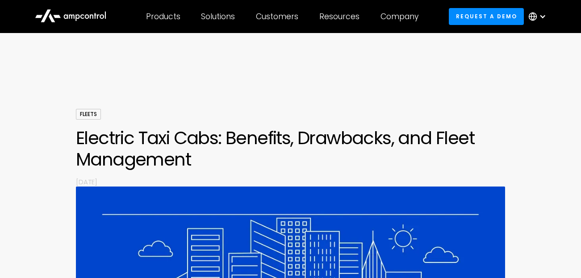  What do you see at coordinates (218, 17) in the screenshot?
I see `div: Solutions` at bounding box center [218, 17].